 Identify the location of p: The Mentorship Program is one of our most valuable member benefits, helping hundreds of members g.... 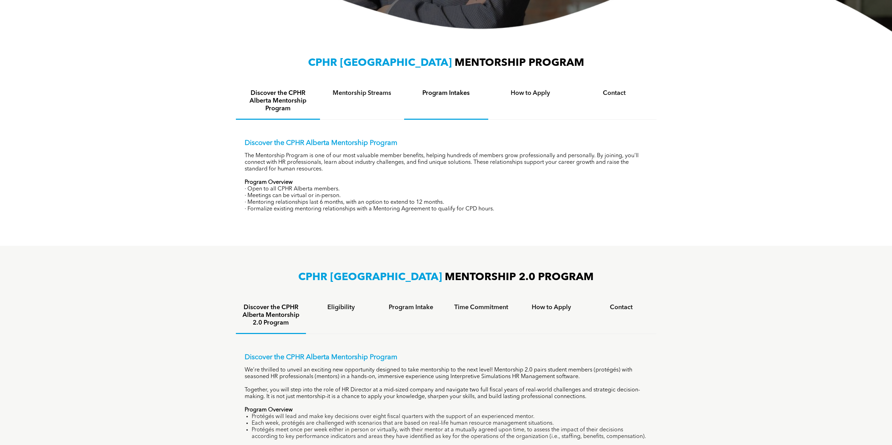
(446, 163).